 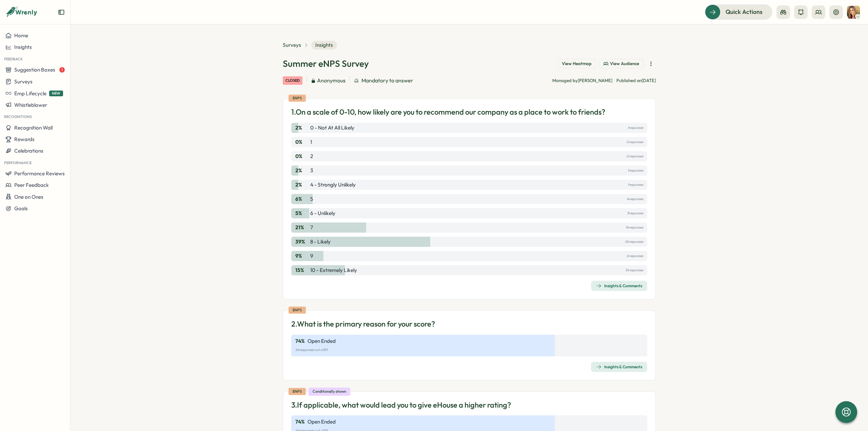 I want to click on span: Emp Lifecycle, so click(x=30, y=93).